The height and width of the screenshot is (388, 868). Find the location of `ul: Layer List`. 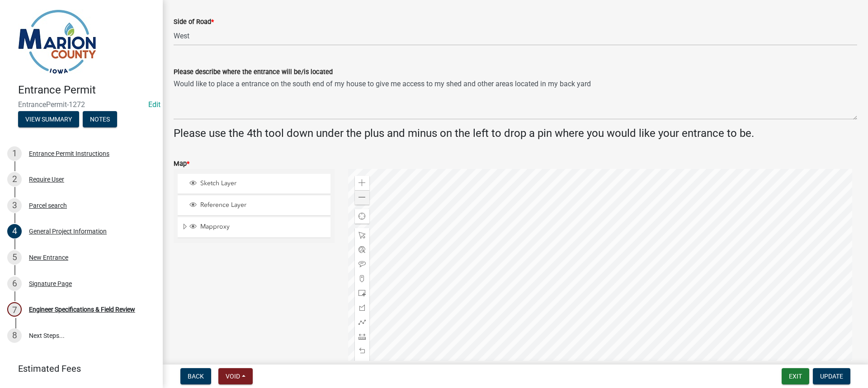

ul: Layer List is located at coordinates (254, 206).